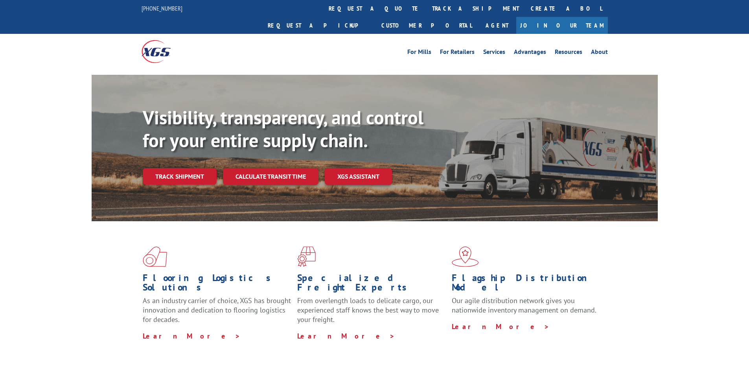  What do you see at coordinates (427, 25) in the screenshot?
I see `a: Customer Portal` at bounding box center [427, 25].